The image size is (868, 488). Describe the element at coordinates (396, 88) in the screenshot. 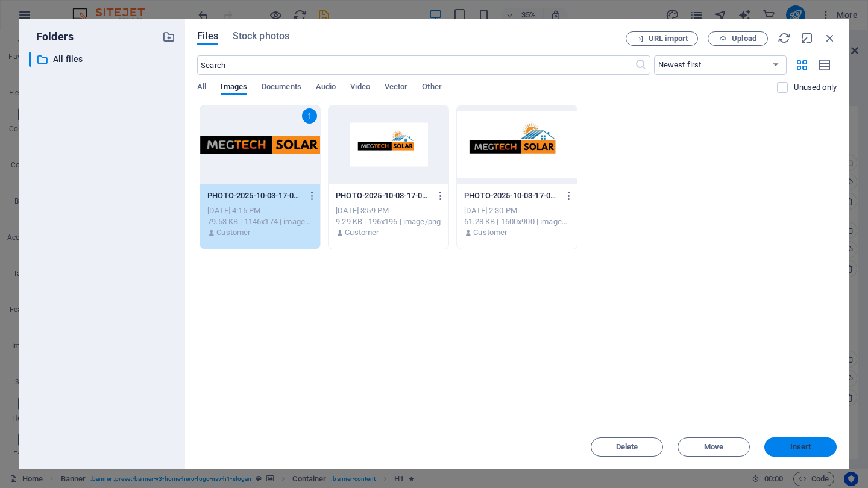

I see `span: Vector` at that location.